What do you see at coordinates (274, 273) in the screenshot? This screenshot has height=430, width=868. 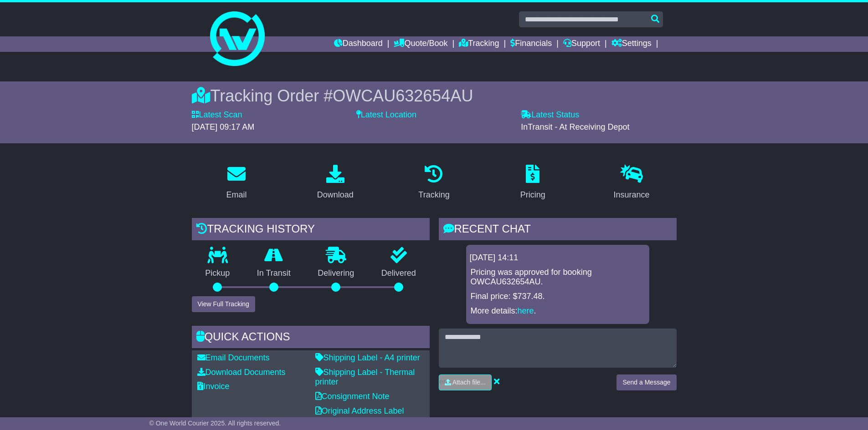 I see `p: In Transit` at bounding box center [274, 273].